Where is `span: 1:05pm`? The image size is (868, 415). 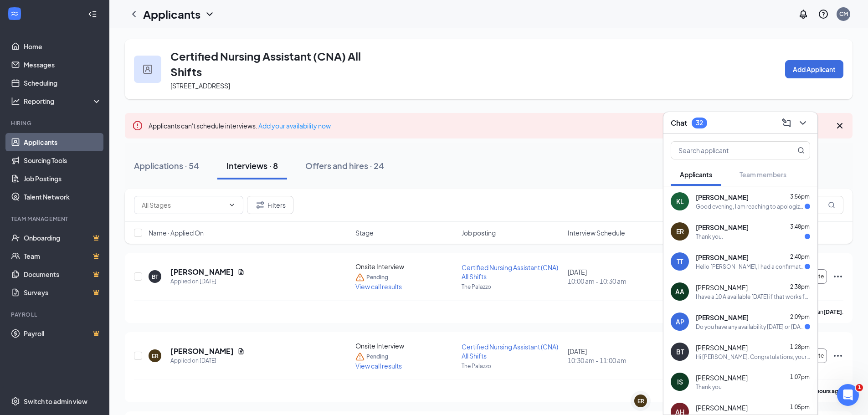 span: 1:05pm is located at coordinates (799, 407).